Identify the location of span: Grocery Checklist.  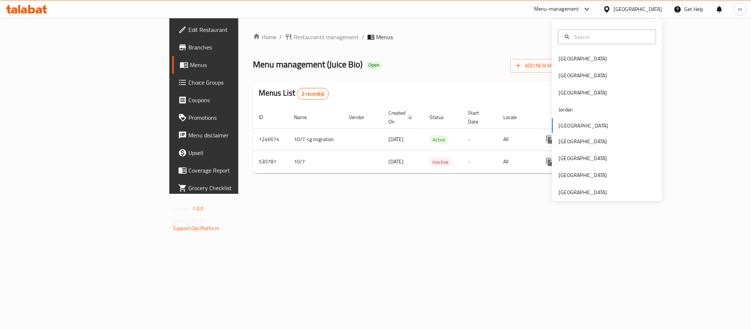
(239, 188).